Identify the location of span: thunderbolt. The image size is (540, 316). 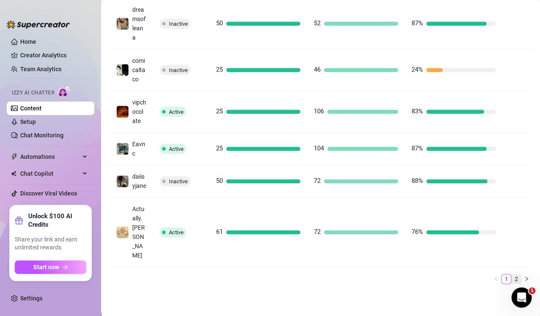
(14, 157).